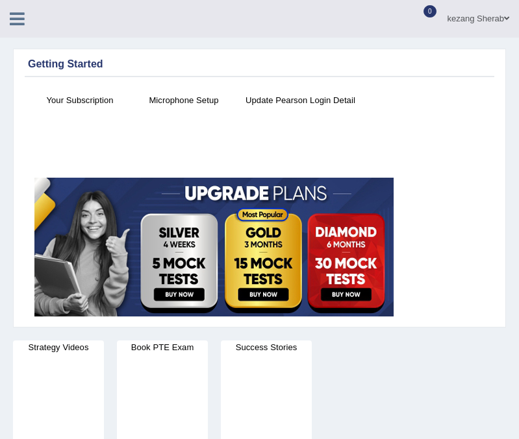 This screenshot has height=439, width=519. I want to click on h4: Book PTE Exam, so click(162, 347).